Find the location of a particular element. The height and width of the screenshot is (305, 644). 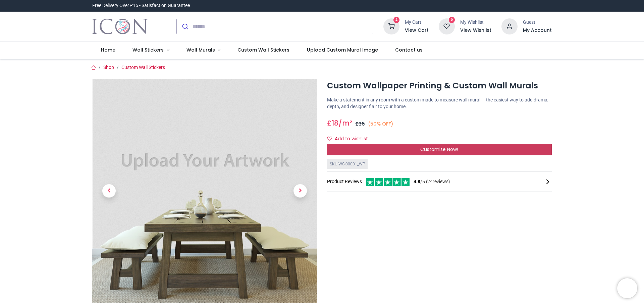

div: Free Delivery Over £15 - Satisfaction Guarantee is located at coordinates (141, 6).